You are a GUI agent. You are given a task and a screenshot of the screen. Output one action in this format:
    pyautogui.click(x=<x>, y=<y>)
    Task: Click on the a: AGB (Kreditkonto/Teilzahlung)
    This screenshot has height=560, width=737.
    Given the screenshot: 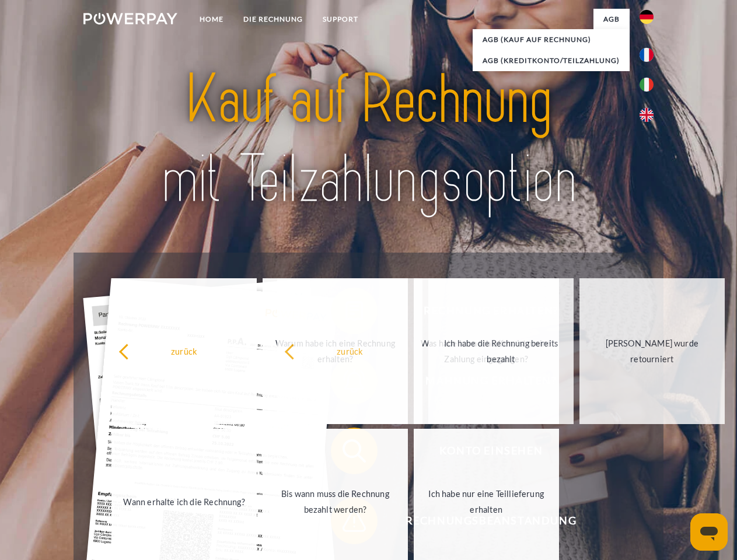 What is the action you would take?
    pyautogui.click(x=551, y=61)
    